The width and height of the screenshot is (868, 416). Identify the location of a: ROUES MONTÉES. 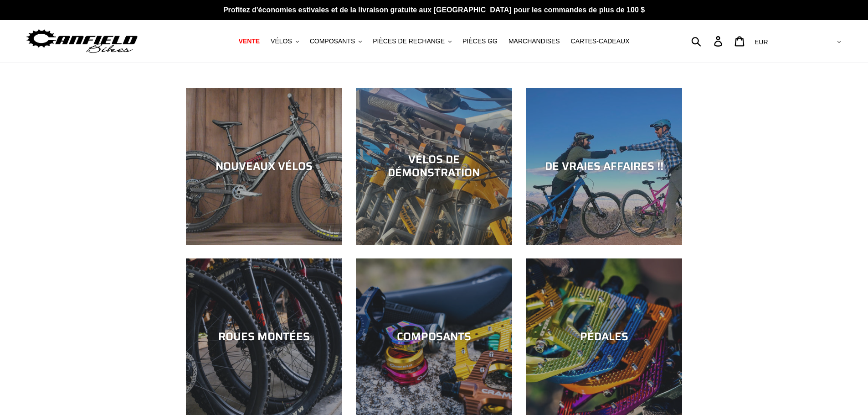
(264, 336).